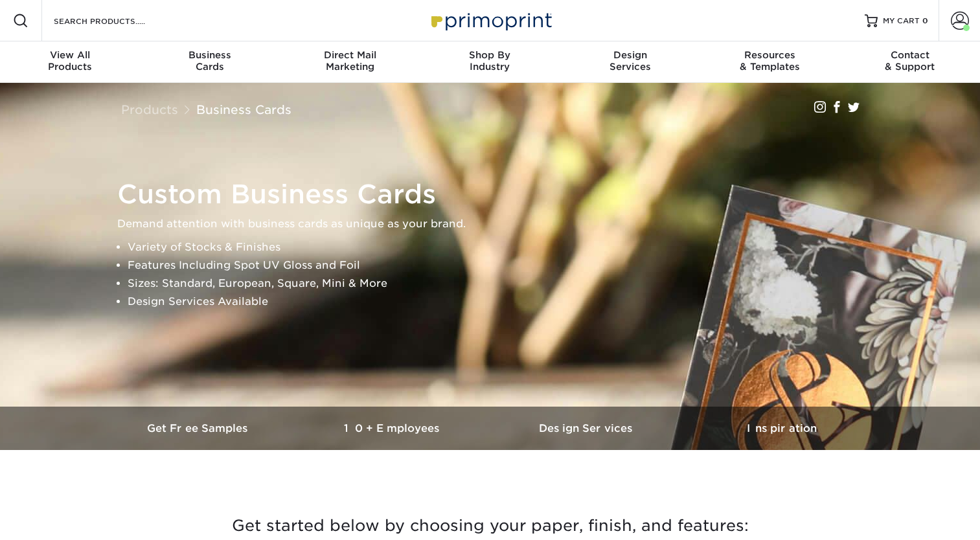 The image size is (980, 540). Describe the element at coordinates (910, 61) in the screenshot. I see `div: & Support` at that location.